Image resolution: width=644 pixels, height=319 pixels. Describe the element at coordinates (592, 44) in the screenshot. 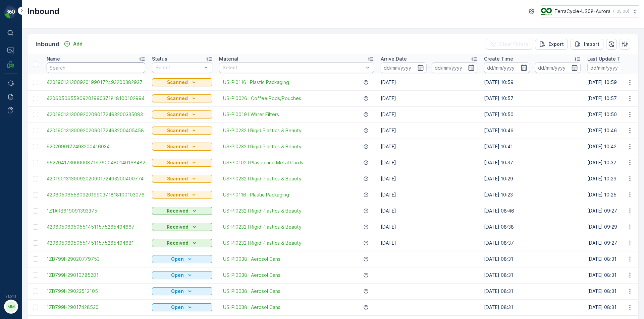

I see `p: Import` at that location.